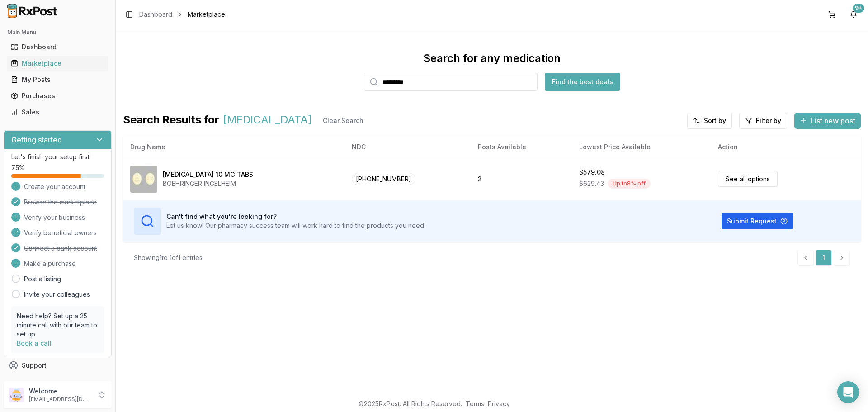 Image resolution: width=868 pixels, height=412 pixels. Describe the element at coordinates (57, 112) in the screenshot. I see `button: Sales` at that location.